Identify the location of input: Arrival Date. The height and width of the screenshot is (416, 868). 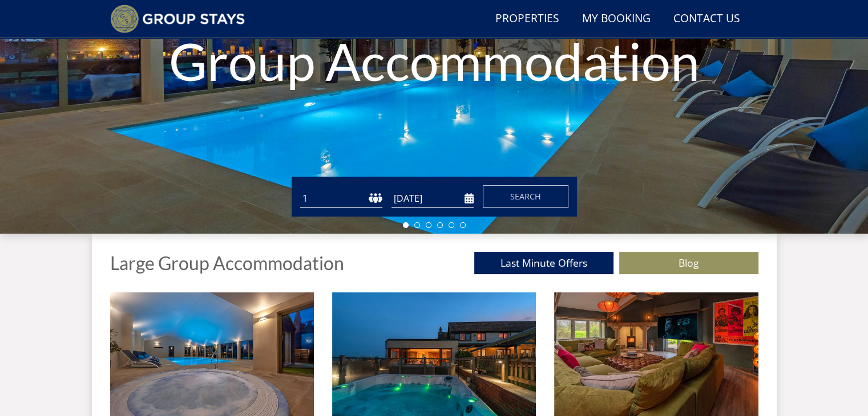
(433, 199).